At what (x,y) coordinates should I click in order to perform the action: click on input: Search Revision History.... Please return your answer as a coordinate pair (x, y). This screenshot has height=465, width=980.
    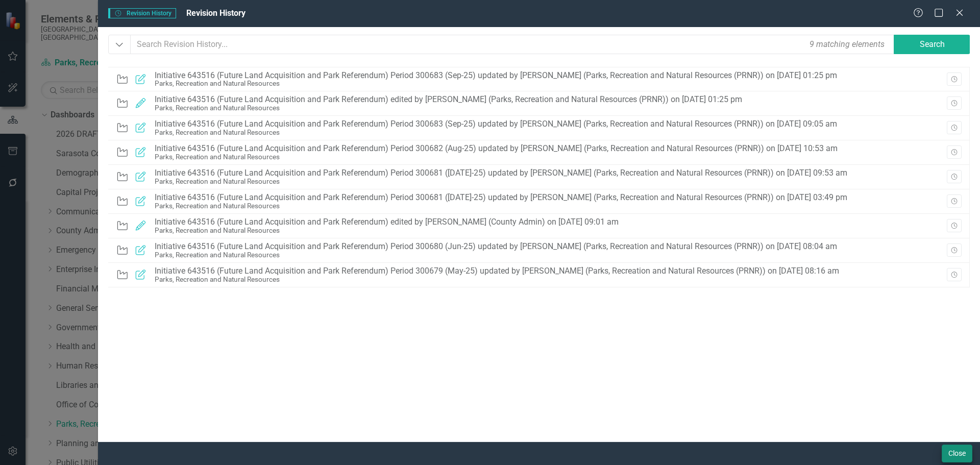
    Looking at the image, I should click on (512, 45).